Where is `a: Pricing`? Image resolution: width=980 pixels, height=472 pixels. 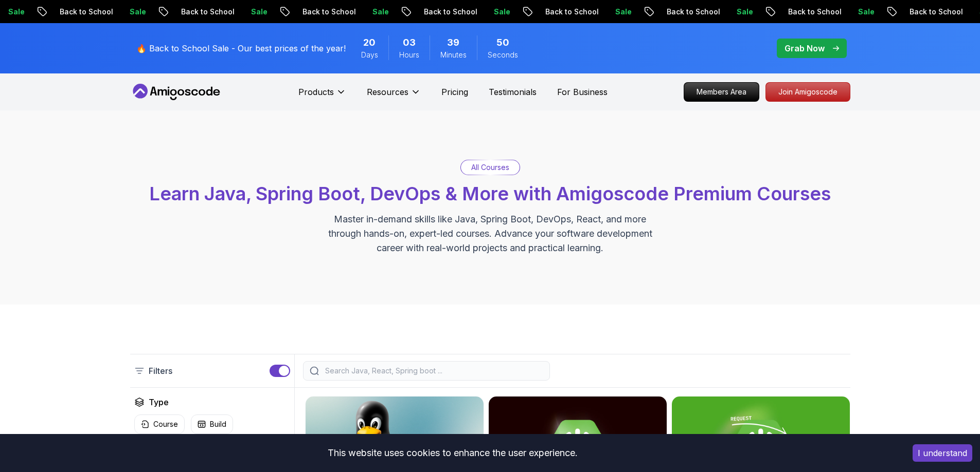 a: Pricing is located at coordinates (454, 92).